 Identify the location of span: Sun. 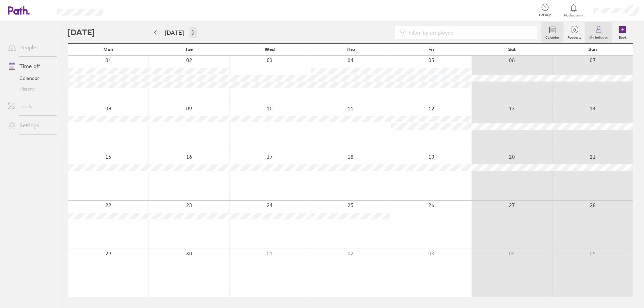
(593, 49).